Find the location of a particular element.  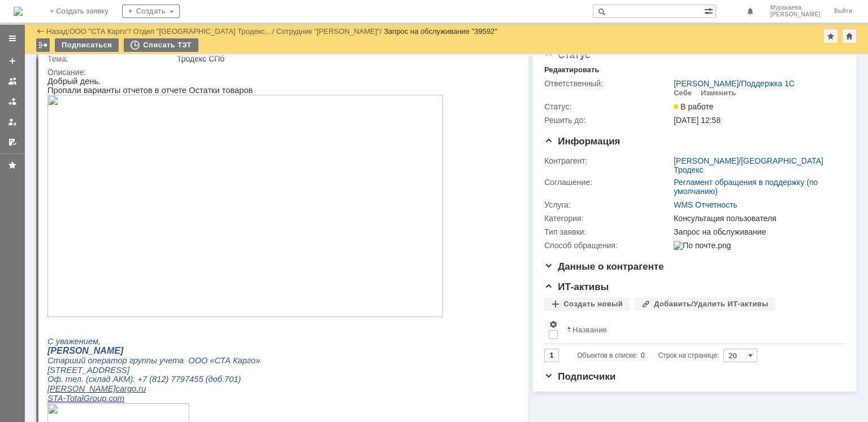

div: Услуга: is located at coordinates (607, 205).